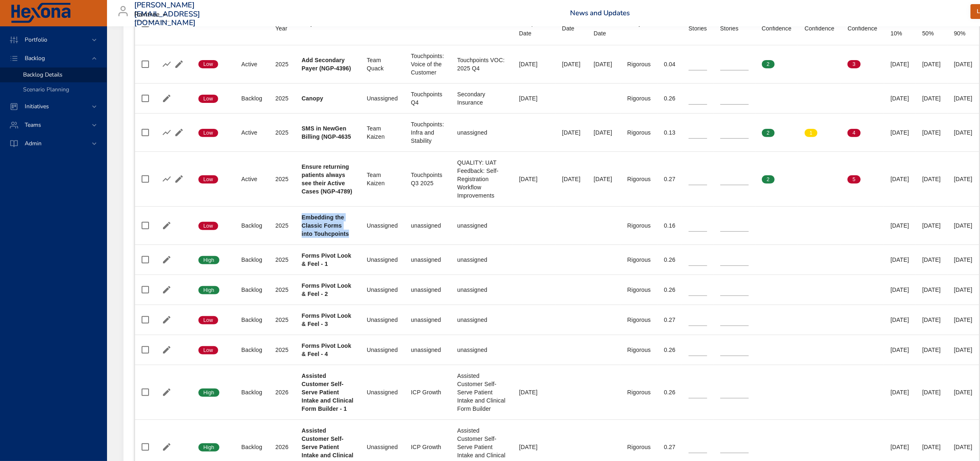  I want to click on b: Forms Pivot Look & Feel - 4, so click(326, 350).